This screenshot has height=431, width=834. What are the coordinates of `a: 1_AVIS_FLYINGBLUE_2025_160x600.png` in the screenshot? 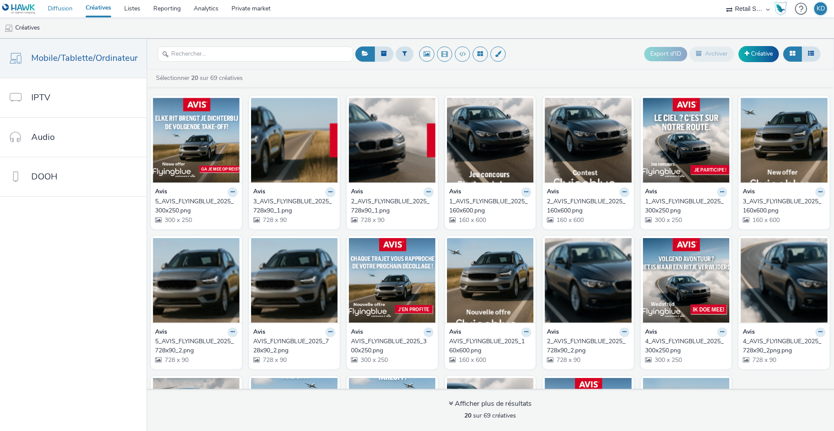 It's located at (491, 206).